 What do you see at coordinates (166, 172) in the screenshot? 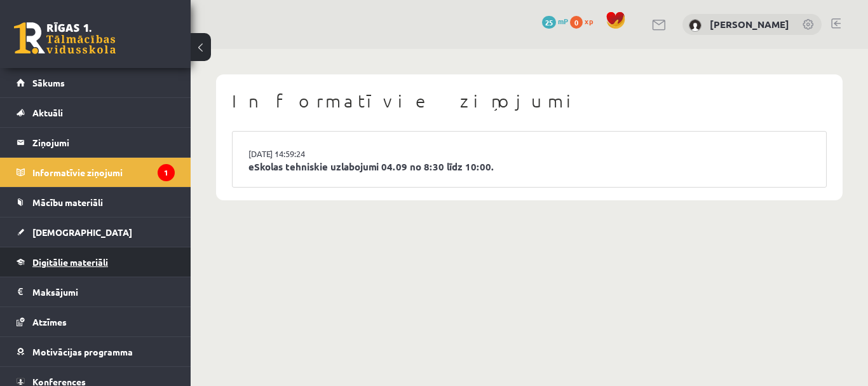
I see `i: 1` at bounding box center [166, 172].